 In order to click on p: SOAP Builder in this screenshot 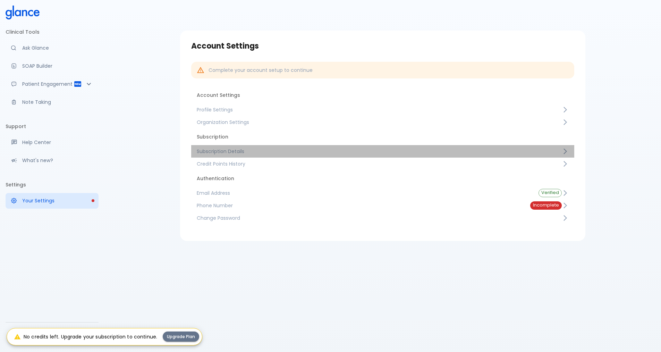, I will do `click(58, 66)`.